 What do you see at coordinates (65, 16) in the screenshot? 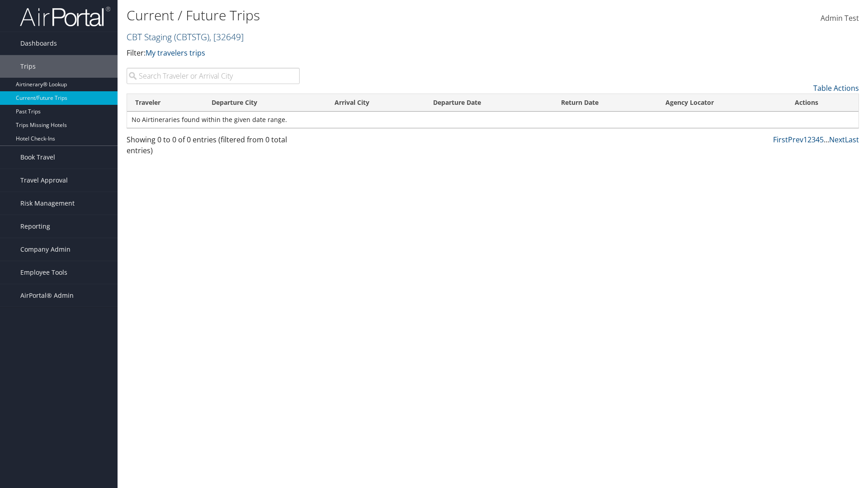
I see `img: airportal-logo.png` at bounding box center [65, 16].